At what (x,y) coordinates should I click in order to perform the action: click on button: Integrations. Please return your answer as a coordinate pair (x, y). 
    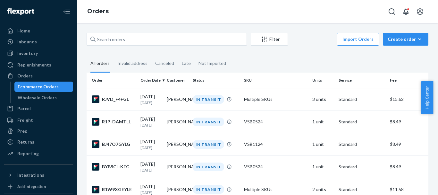
    Looking at the image, I should click on (38, 175).